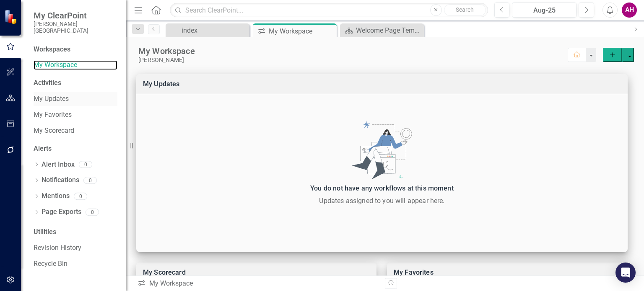 The height and width of the screenshot is (291, 644). I want to click on a: My Workspace, so click(75, 65).